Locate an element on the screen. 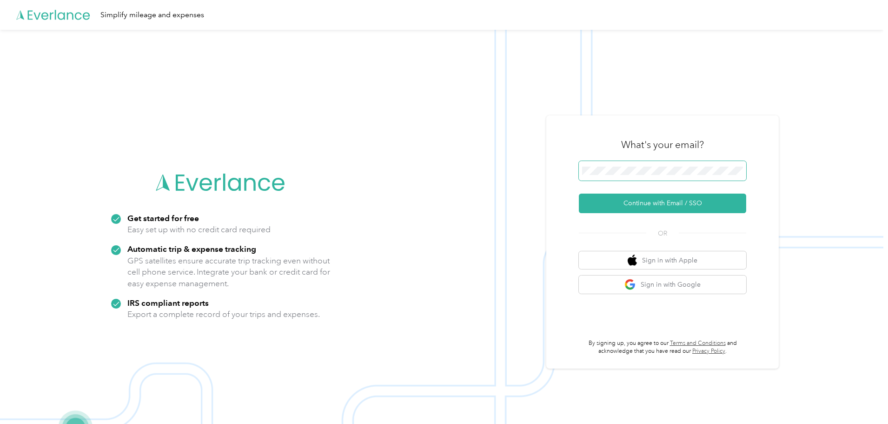  img: google logo is located at coordinates (630, 284).